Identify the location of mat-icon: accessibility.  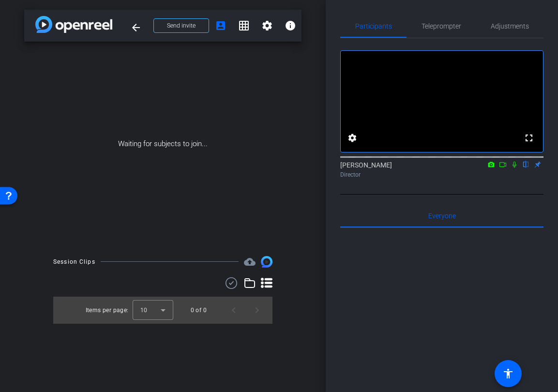
(508, 374).